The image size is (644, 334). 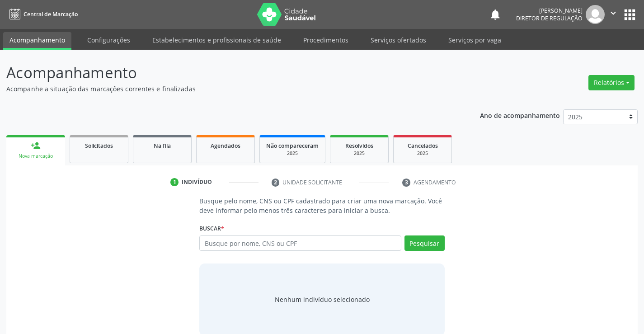 What do you see at coordinates (216, 40) in the screenshot?
I see `a: Estabelecimentos e profissionais de saúde` at bounding box center [216, 40].